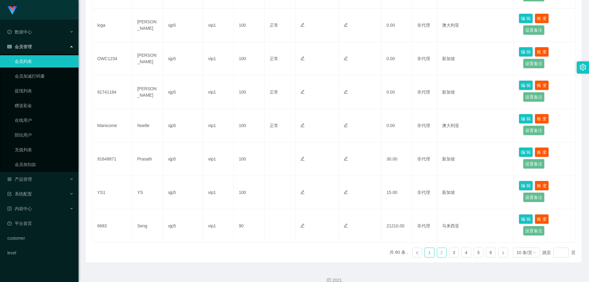 The width and height of the screenshot is (589, 282). I want to click on i: 图标: check-circle-o, so click(10, 32).